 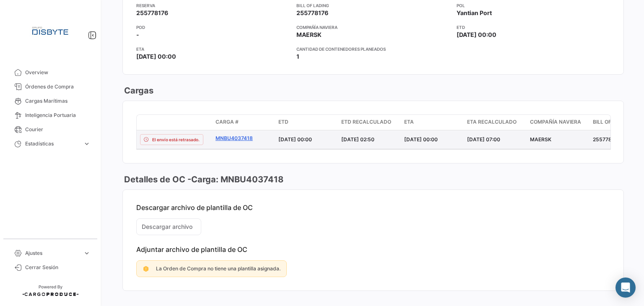 I want to click on app-card-info-title: POD, so click(x=213, y=27).